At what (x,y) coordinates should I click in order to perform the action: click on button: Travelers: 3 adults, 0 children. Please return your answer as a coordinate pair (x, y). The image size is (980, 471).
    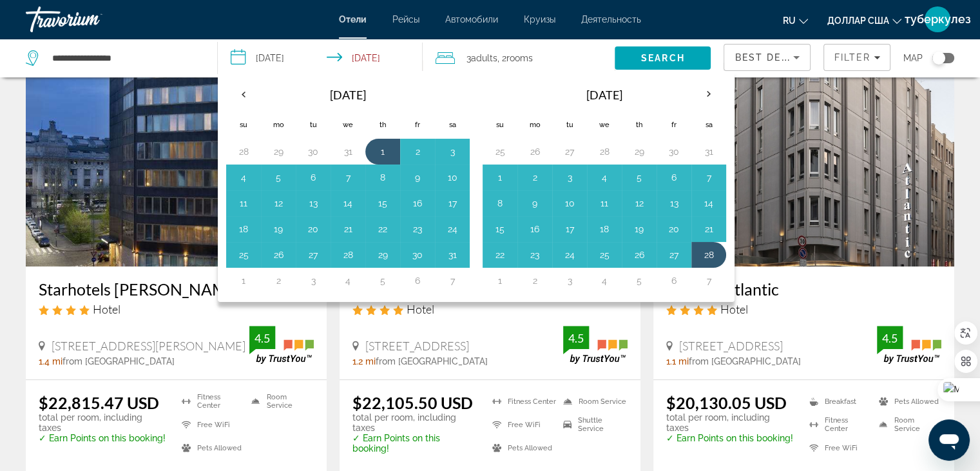
    Looking at the image, I should click on (518, 58).